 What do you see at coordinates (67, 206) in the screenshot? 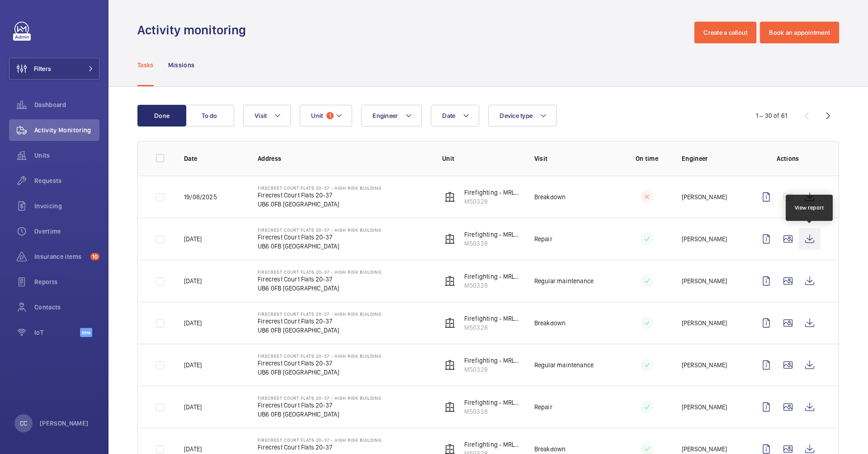
I see `span: Invoicing` at bounding box center [67, 206].